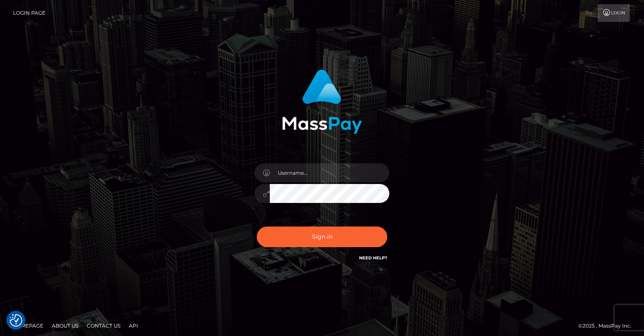 This screenshot has width=644, height=336. What do you see at coordinates (614, 13) in the screenshot?
I see `a: Login` at bounding box center [614, 13].